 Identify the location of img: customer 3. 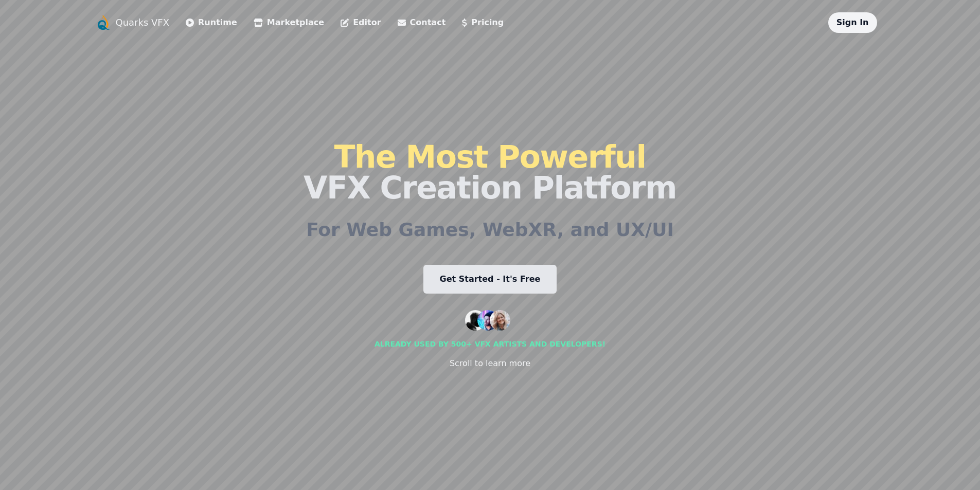
(500, 320).